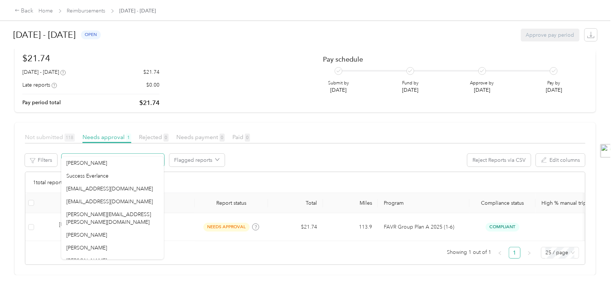 This screenshot has width=614, height=288. I want to click on td: 113.9, so click(351, 227).